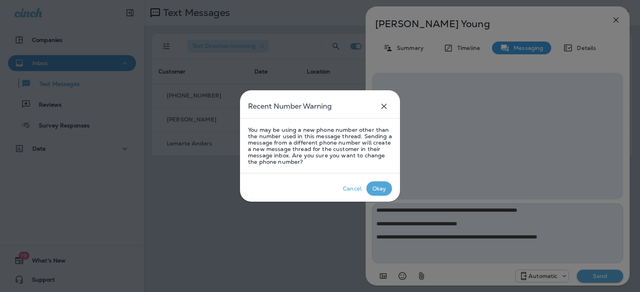 Image resolution: width=640 pixels, height=292 pixels. What do you see at coordinates (320, 146) in the screenshot?
I see `p: You may be using a new phone number other than the number used in this message thread. Sending a ...` at bounding box center [320, 146].